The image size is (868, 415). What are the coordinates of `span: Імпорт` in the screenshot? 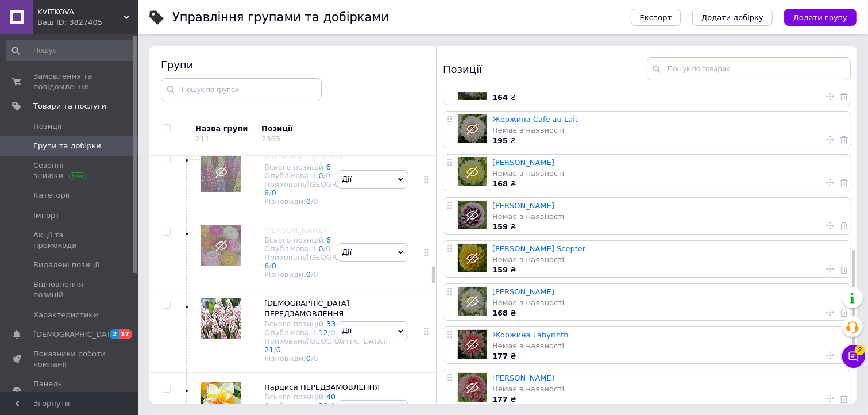 It's located at (46, 215).